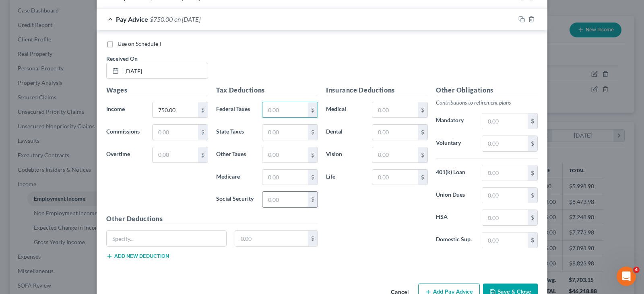 Image resolution: width=644 pixels, height=294 pixels. What do you see at coordinates (125, 155) in the screenshot?
I see `label: Overtime` at bounding box center [125, 155].